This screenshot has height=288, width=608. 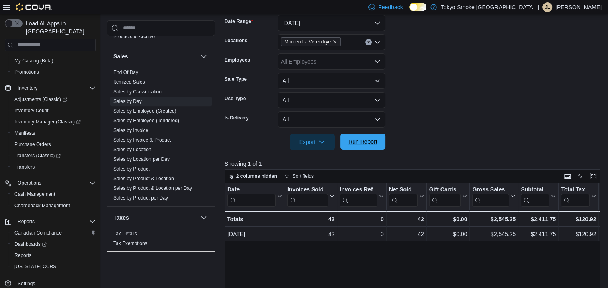 I want to click on button: Taxes, so click(x=155, y=217).